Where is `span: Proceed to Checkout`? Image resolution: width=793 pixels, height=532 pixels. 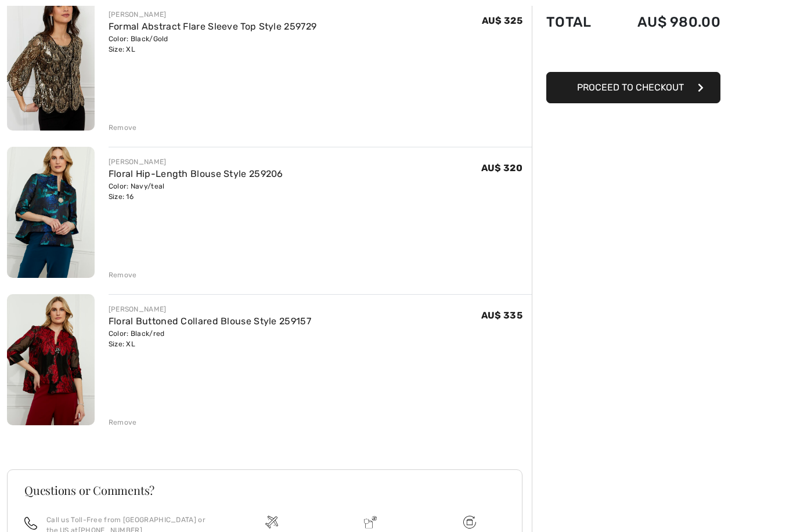 span: Proceed to Checkout is located at coordinates (630, 87).